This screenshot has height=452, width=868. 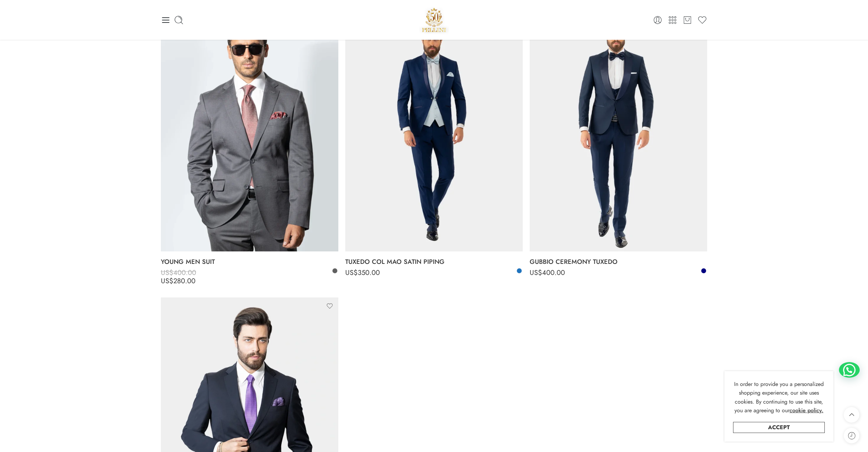 What do you see at coordinates (434, 20) in the screenshot?
I see `img: Pellini` at bounding box center [434, 20].